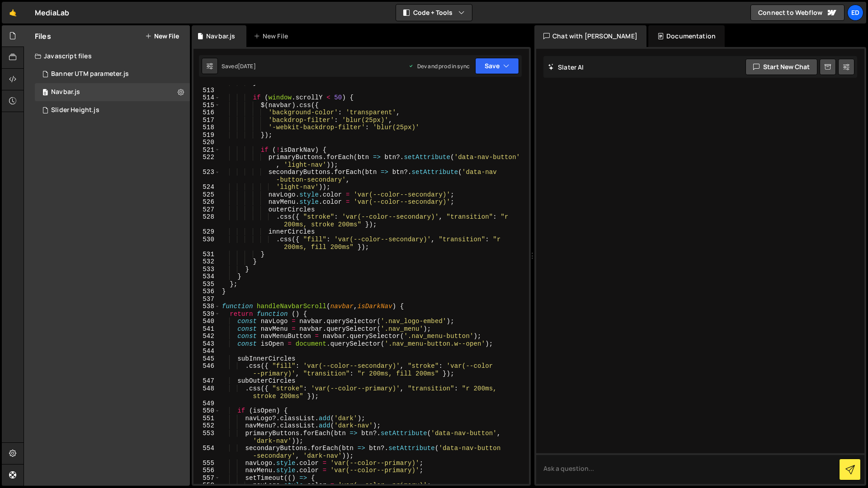  What do you see at coordinates (207, 210) in the screenshot?
I see `div: 527` at bounding box center [207, 210].